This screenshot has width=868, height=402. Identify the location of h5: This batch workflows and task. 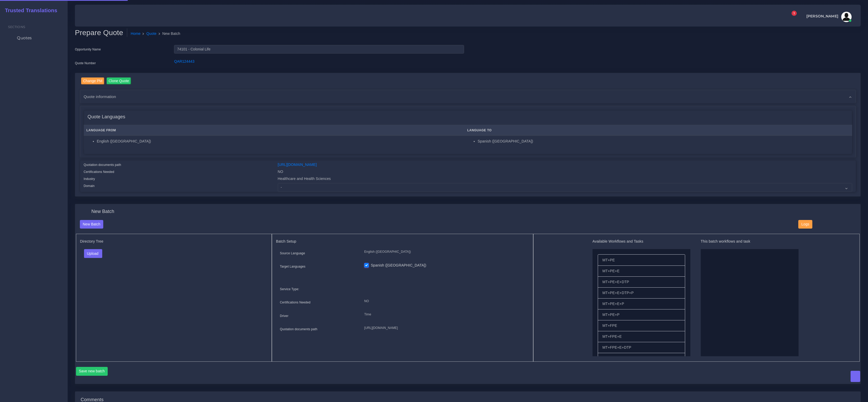
(750, 241).